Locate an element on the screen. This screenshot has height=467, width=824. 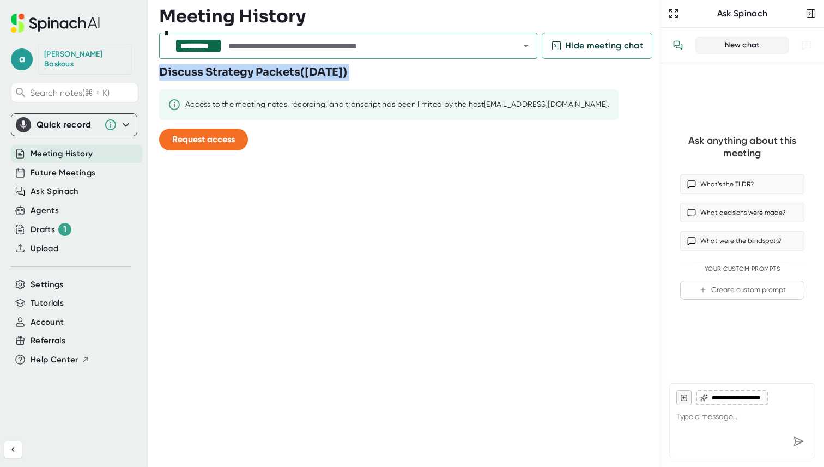
span: Upload is located at coordinates (44, 249).